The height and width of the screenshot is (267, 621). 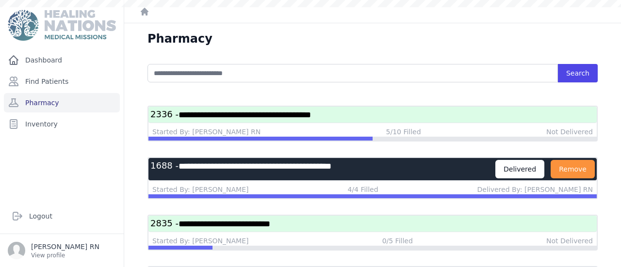 What do you see at coordinates (572, 169) in the screenshot?
I see `button: Remove` at bounding box center [572, 169].